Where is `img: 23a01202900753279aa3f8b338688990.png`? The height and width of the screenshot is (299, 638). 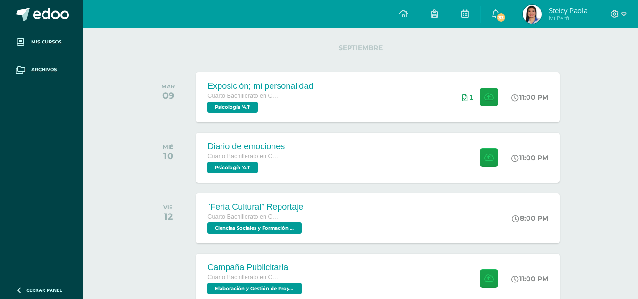
img: 23a01202900753279aa3f8b338688990.png is located at coordinates (532, 14).